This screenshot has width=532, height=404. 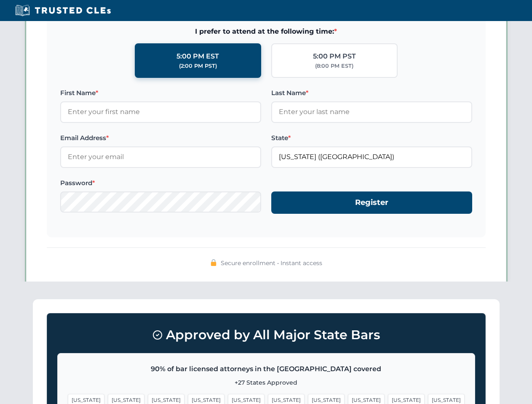 What do you see at coordinates (160, 138) in the screenshot?
I see `label: Email Address` at bounding box center [160, 138].